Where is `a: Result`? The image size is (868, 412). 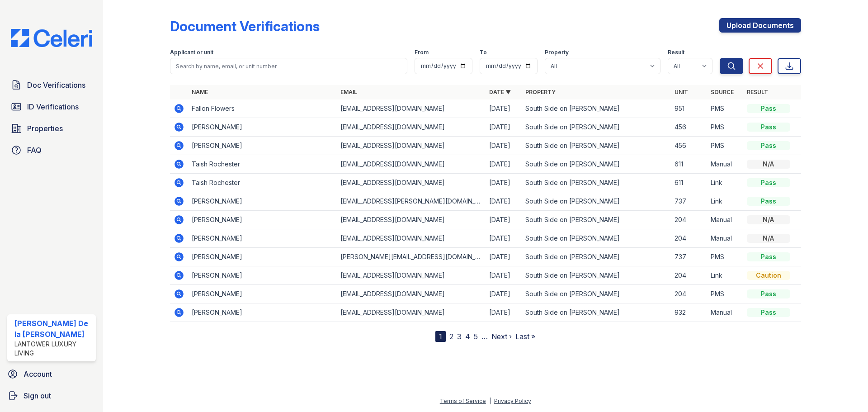 a: Result is located at coordinates (757, 92).